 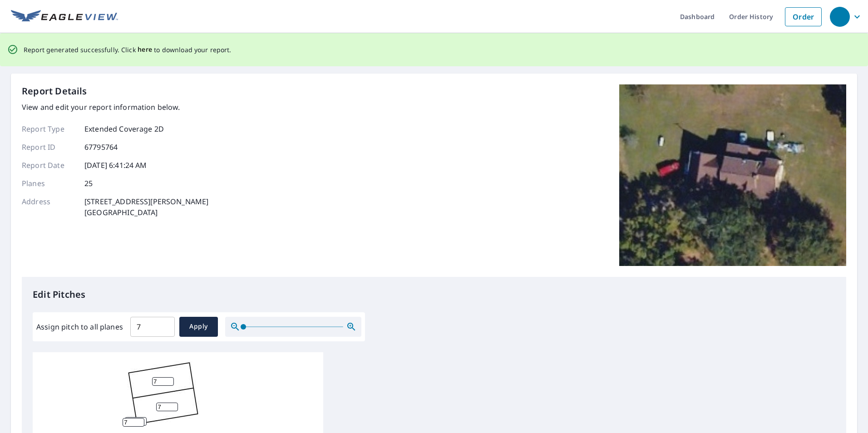 What do you see at coordinates (199, 326) in the screenshot?
I see `span: Apply` at bounding box center [199, 326].